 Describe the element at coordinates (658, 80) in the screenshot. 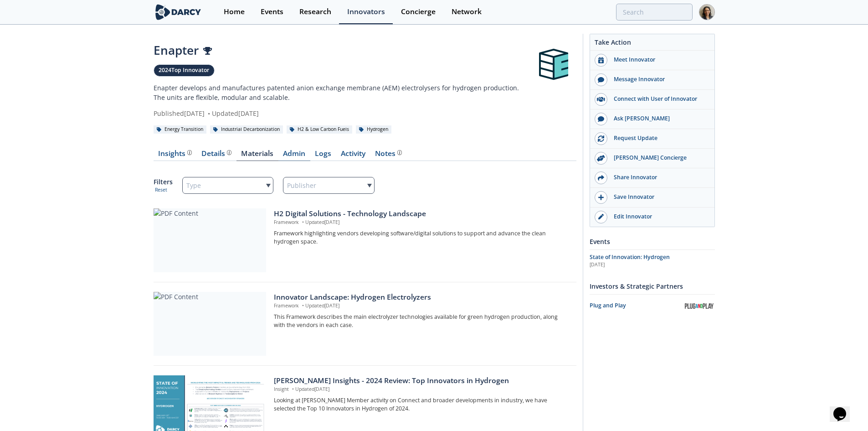

I see `div: Message Innovator` at that location.